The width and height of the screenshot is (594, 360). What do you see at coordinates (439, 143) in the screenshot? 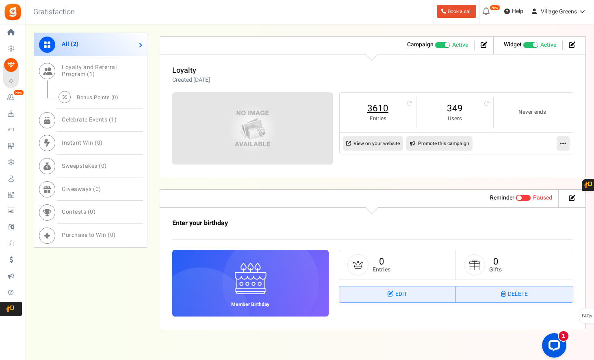
I see `a: Promote this campaign` at bounding box center [439, 143].